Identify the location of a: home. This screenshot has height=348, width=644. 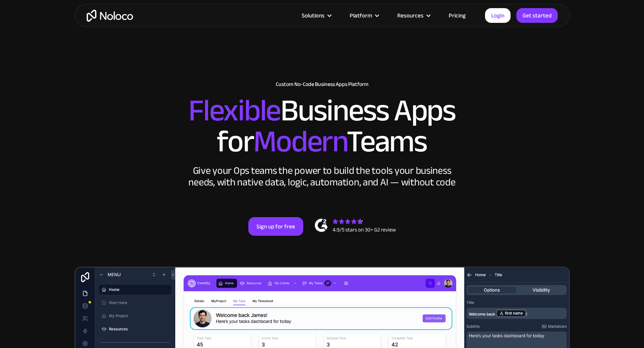
(110, 15).